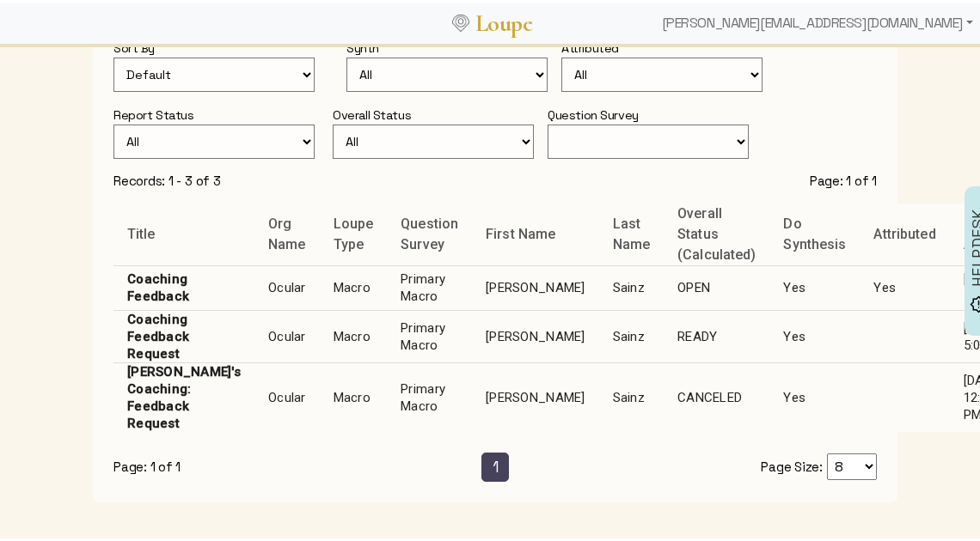 Image resolution: width=980 pixels, height=541 pixels. Describe the element at coordinates (597, 45) in the screenshot. I see `div: Attributed` at that location.